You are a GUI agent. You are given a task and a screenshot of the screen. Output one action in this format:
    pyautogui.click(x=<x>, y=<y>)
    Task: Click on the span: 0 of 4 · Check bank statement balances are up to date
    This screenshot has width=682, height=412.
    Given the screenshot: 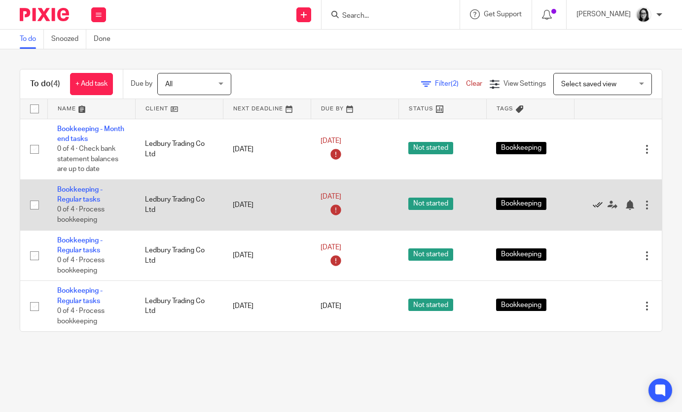 What is the action you would take?
    pyautogui.click(x=88, y=159)
    